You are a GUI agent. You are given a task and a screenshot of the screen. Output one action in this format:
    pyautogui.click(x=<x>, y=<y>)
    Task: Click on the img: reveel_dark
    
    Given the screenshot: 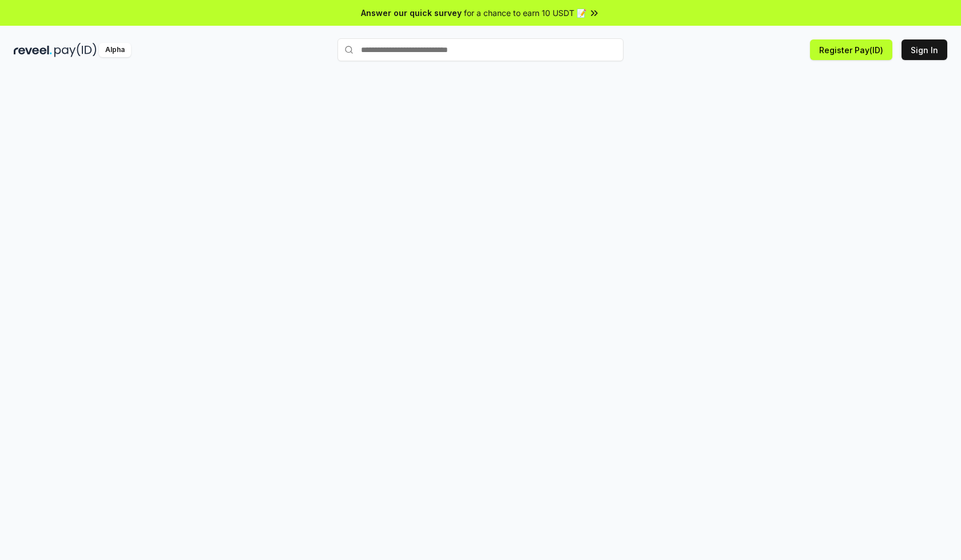 What is the action you would take?
    pyautogui.click(x=33, y=50)
    